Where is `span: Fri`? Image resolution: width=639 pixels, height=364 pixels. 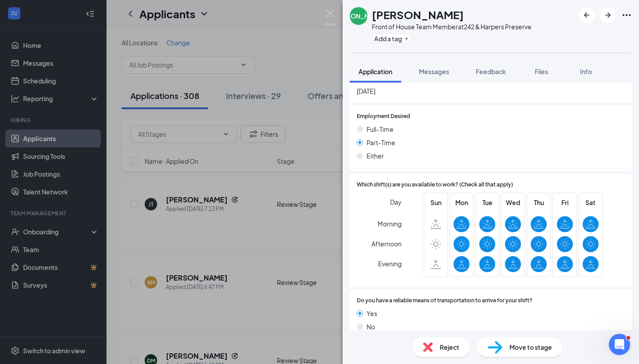
span: Fri is located at coordinates (565, 202).